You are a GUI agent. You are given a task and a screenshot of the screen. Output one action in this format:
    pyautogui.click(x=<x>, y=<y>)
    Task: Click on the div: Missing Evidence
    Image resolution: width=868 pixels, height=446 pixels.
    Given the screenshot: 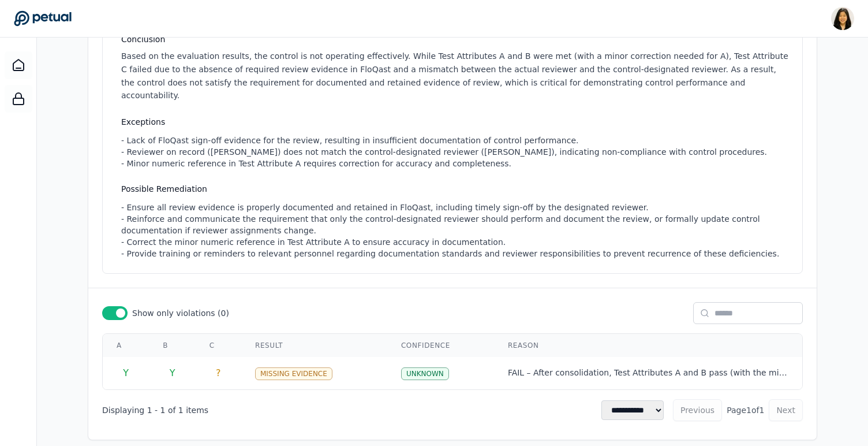 What is the action you would take?
    pyautogui.click(x=294, y=374)
    